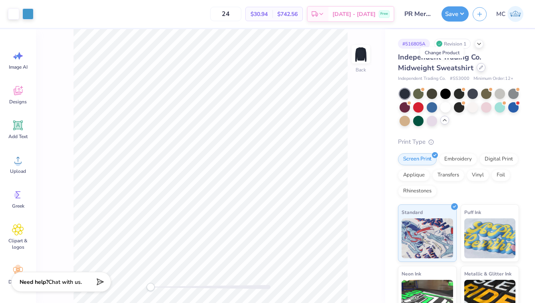 The image size is (535, 303). I want to click on div: Change Product, so click(441, 53).